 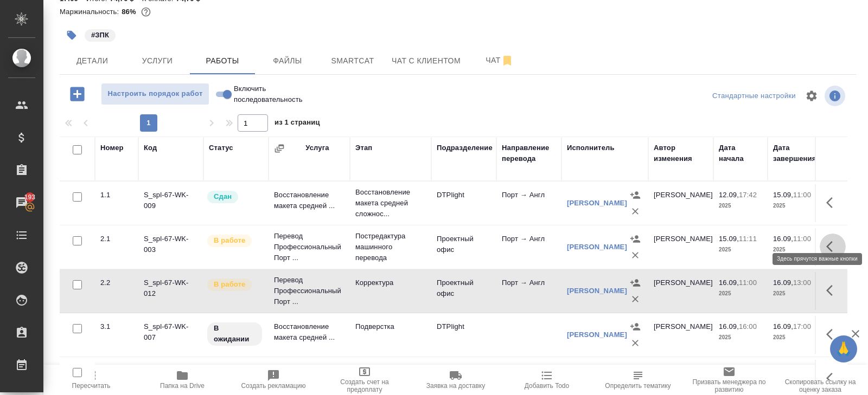 What do you see at coordinates (748, 282) in the screenshot?
I see `p: 11:00` at bounding box center [748, 282].